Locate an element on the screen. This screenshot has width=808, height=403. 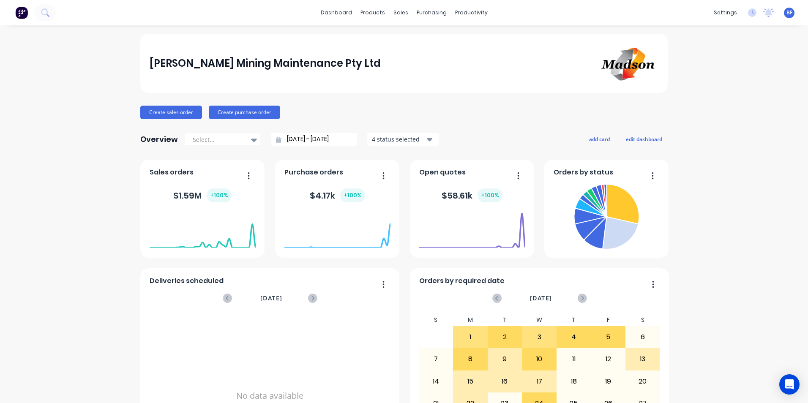
button: 4 status selected is located at coordinates (403, 139).